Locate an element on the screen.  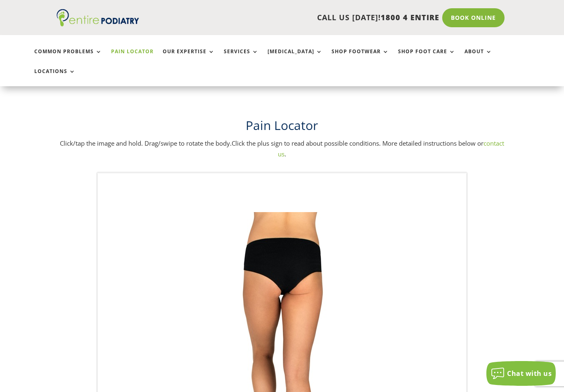
button: Chat with us is located at coordinates (521, 373).